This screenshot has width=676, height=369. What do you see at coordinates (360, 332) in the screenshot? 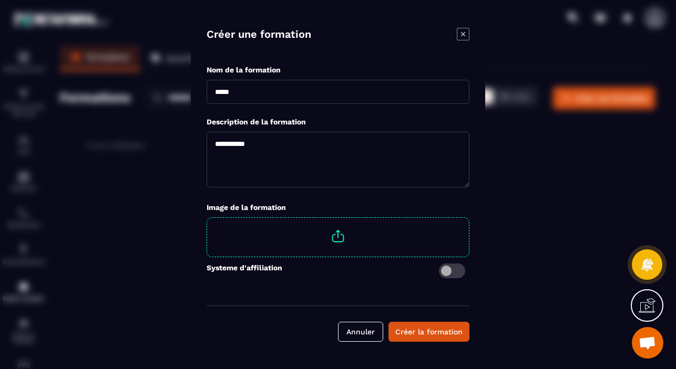
I see `button: Annuler` at bounding box center [360, 332].